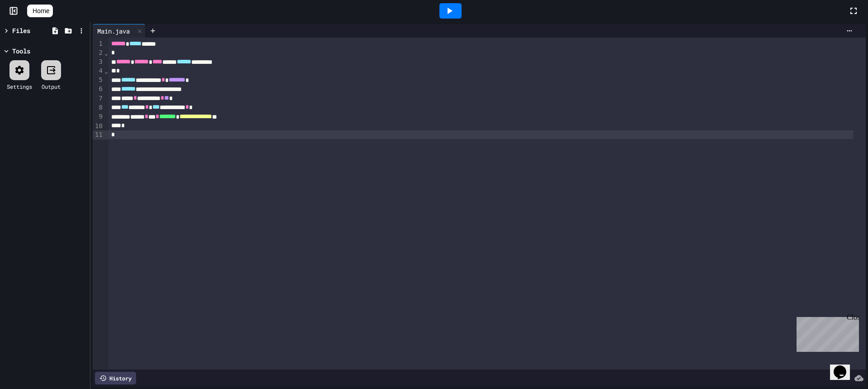  I want to click on div: 10, so click(98, 126).